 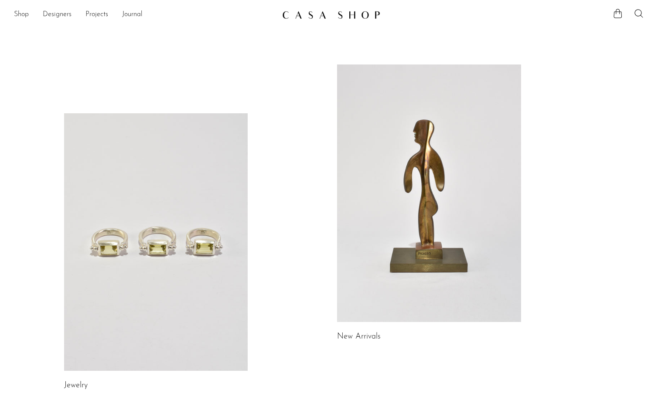 What do you see at coordinates (21, 15) in the screenshot?
I see `a: Shop` at bounding box center [21, 15].